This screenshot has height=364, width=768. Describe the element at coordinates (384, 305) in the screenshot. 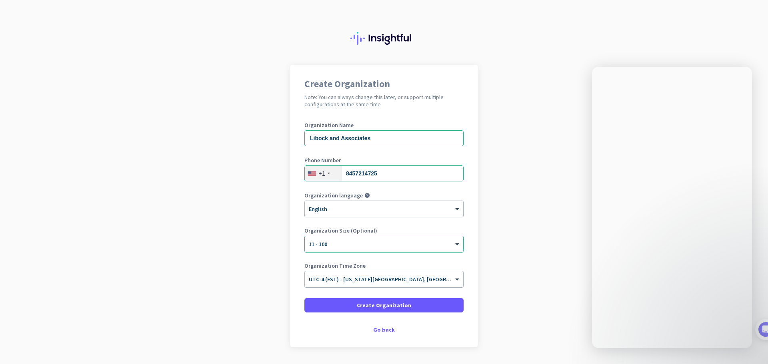

I see `button: Create Organization` at that location.